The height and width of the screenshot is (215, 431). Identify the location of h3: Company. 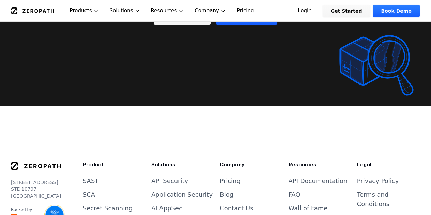
(251, 165).